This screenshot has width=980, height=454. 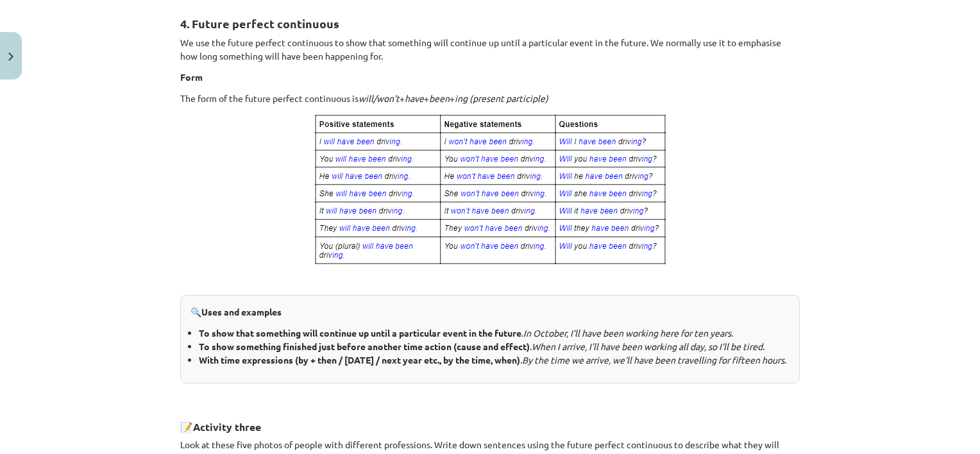 I want to click on strong: Activity three, so click(x=228, y=426).